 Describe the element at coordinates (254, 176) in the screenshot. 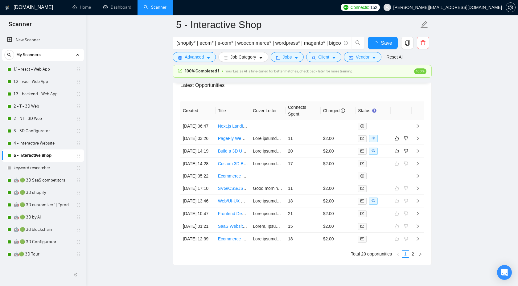

I see `a: Ecommerce Focused UI/UX Designer` at that location.